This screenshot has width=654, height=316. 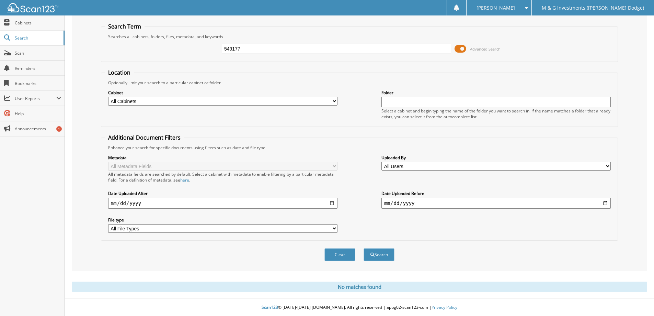 What do you see at coordinates (38, 83) in the screenshot?
I see `span: Bookmarks` at bounding box center [38, 83].